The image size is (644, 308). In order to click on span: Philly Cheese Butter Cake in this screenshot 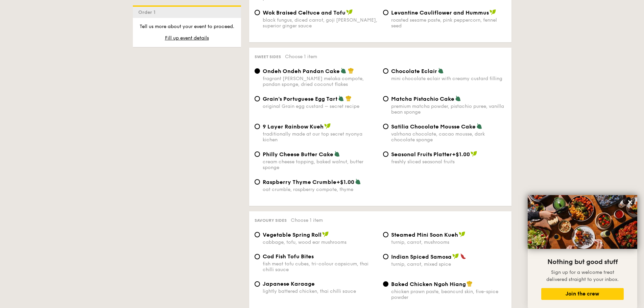, I will do `click(298, 154)`.